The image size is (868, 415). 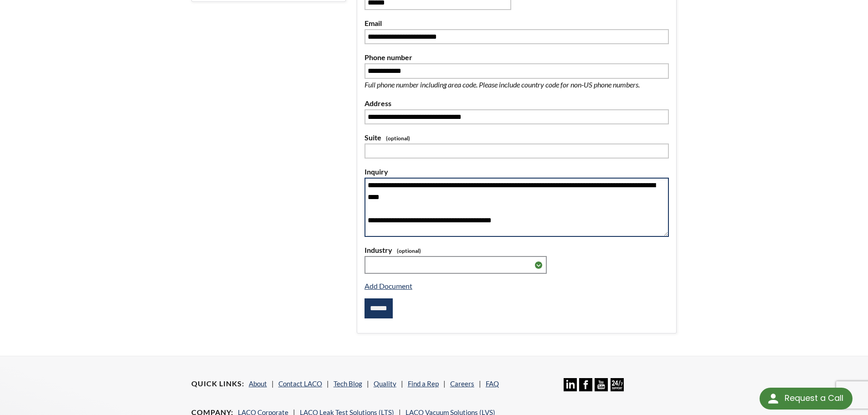 What do you see at coordinates (218, 383) in the screenshot?
I see `h4: Quick Links` at bounding box center [218, 383].